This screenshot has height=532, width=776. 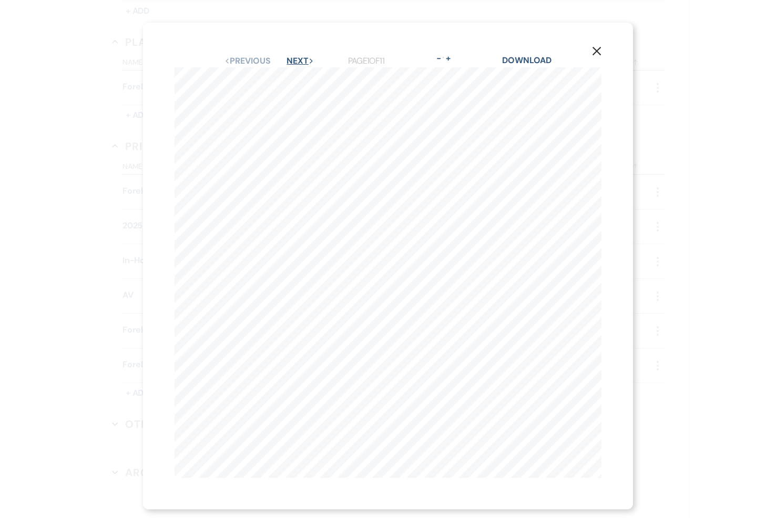 I want to click on button: Next, so click(x=301, y=61).